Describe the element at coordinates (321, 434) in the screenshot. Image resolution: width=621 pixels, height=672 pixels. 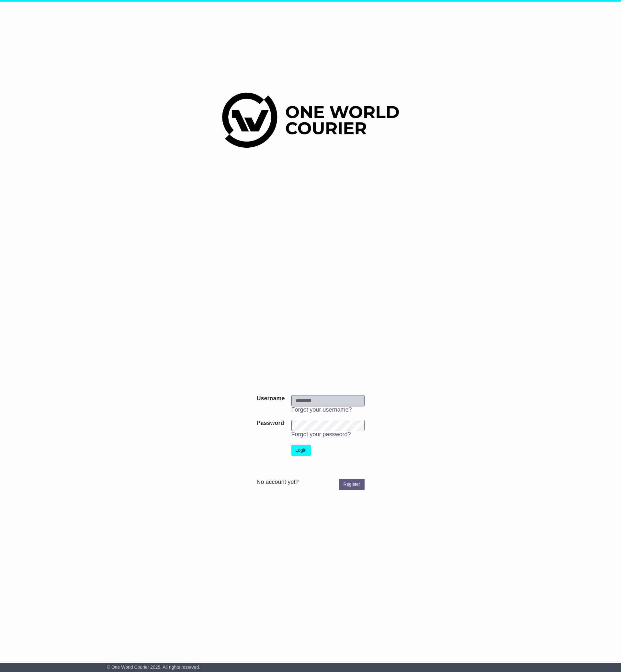
I see `a: Forgot your password?` at that location.